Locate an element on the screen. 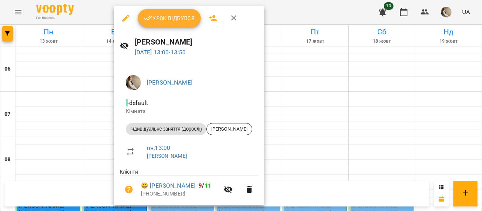  button: Візит ще не сплачено. Додати оплату? is located at coordinates (129, 189).